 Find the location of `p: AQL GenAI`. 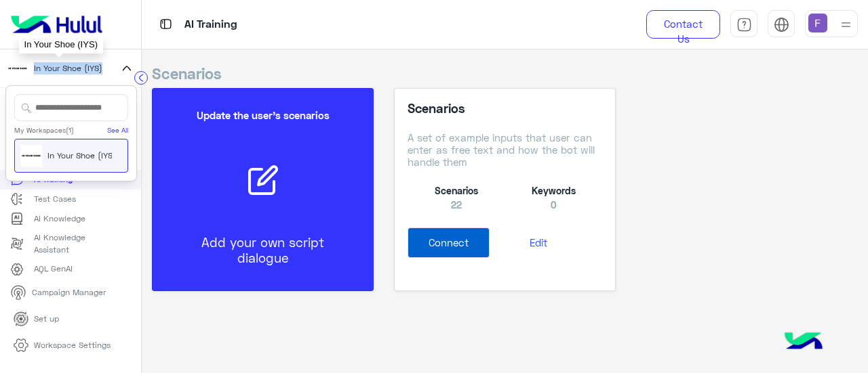

p: AQL GenAI is located at coordinates (53, 269).